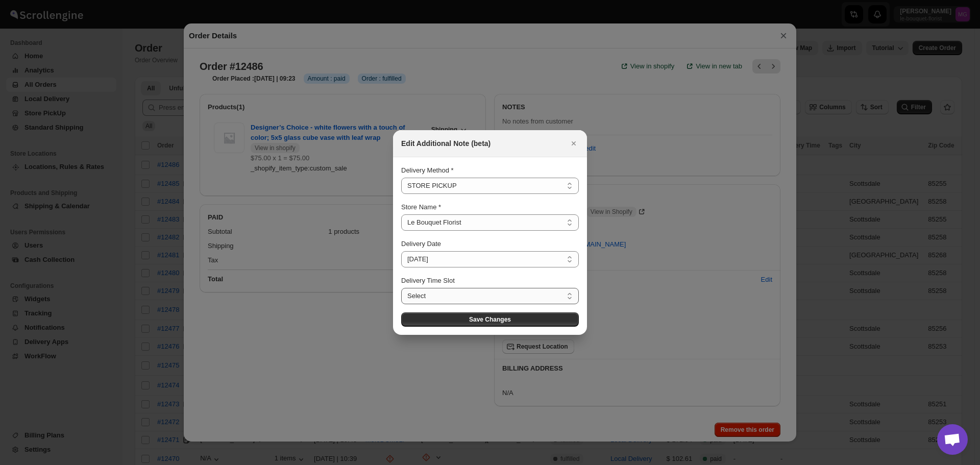 Image resolution: width=980 pixels, height=465 pixels. What do you see at coordinates (952, 439) in the screenshot?
I see `a: Open chat` at bounding box center [952, 439].